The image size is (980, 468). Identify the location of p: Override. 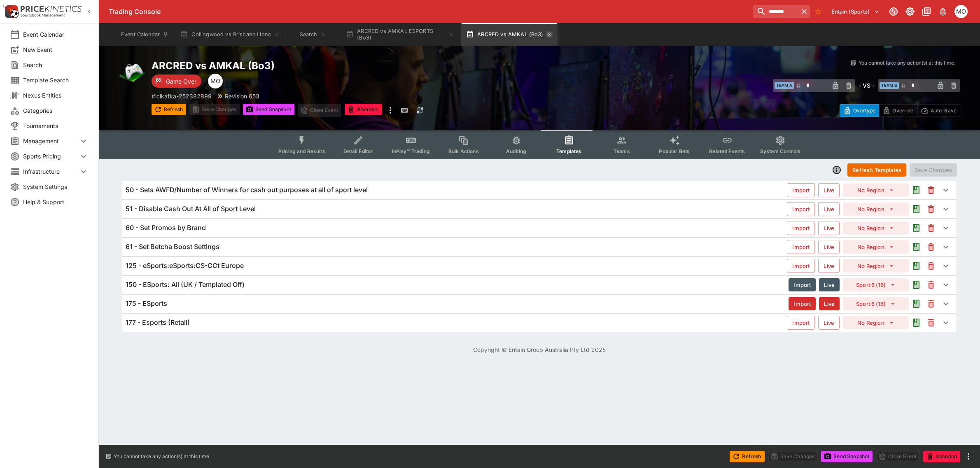
(903, 111).